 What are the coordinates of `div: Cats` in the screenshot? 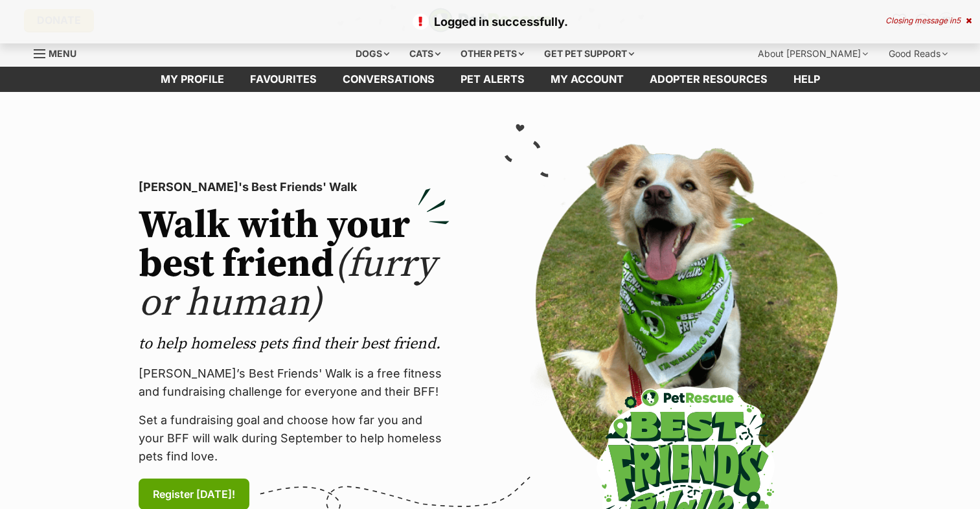 It's located at (425, 54).